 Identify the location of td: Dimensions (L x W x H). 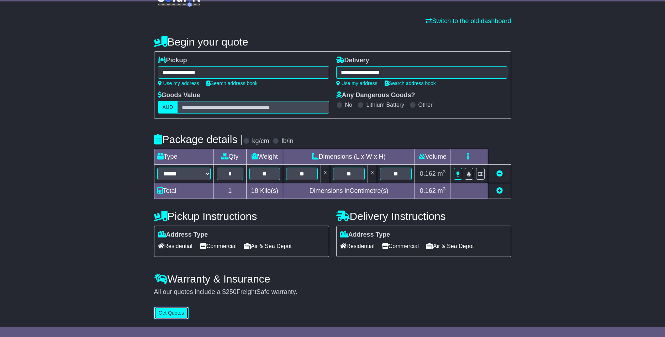
(348, 157).